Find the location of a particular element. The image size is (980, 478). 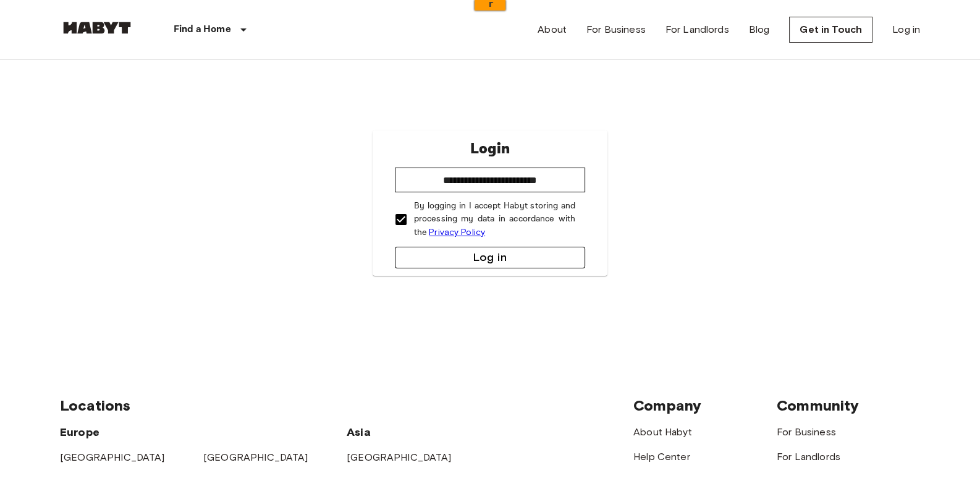

a: Blog is located at coordinates (760, 30).